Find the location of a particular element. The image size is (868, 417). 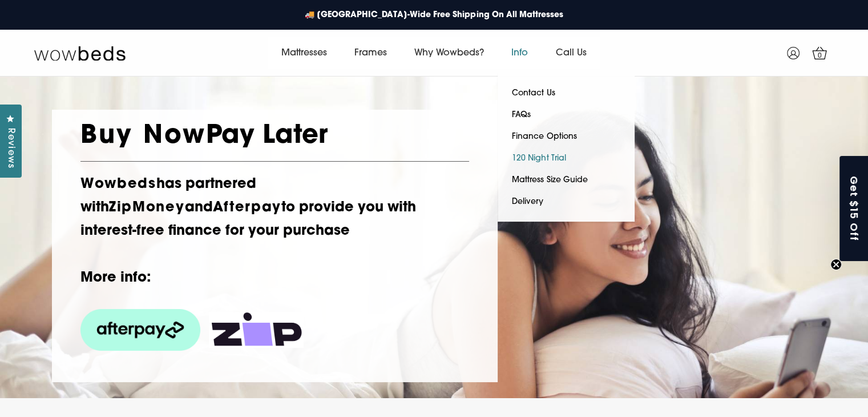

img: Wow Beds Logo is located at coordinates (80, 53).